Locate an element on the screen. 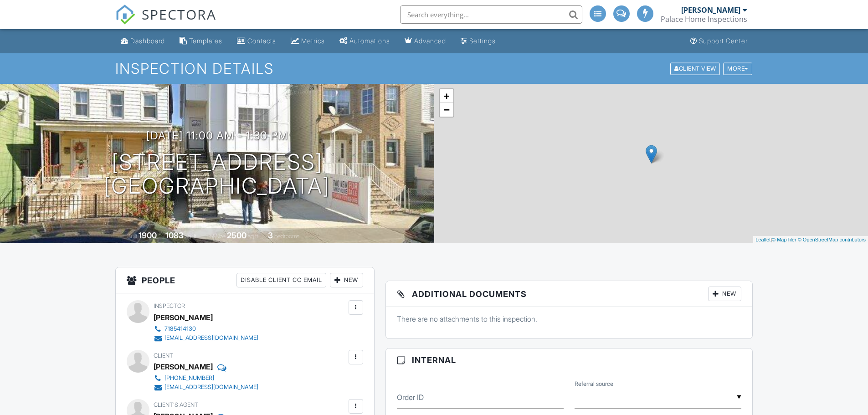 Image resolution: width=868 pixels, height=415 pixels. span: SPECTORA is located at coordinates (179, 14).